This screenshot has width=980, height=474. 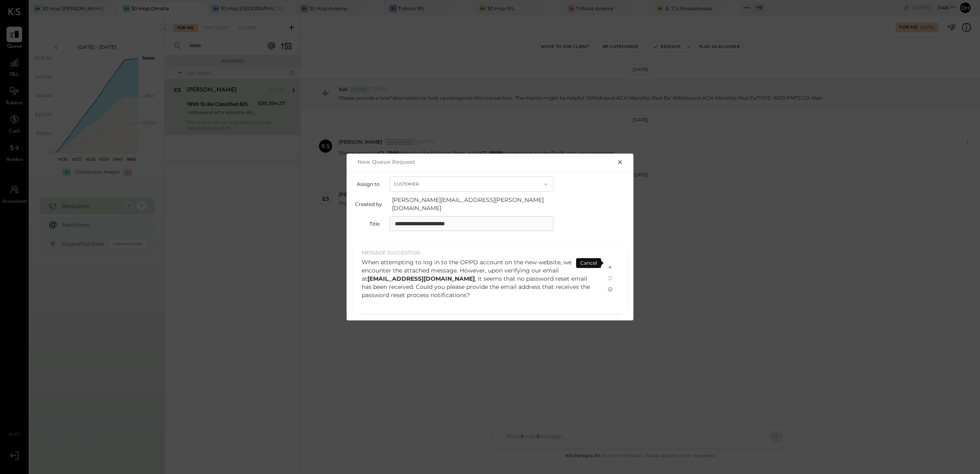 I want to click on button: Customer, so click(x=471, y=184).